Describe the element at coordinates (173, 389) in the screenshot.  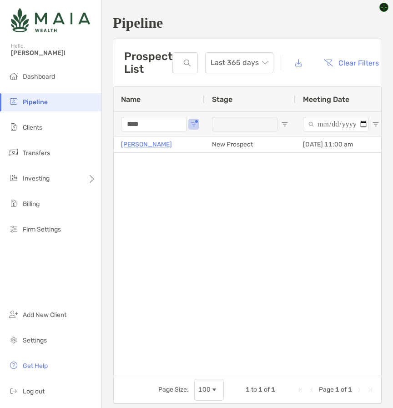
I see `div: Page Size:` at that location.